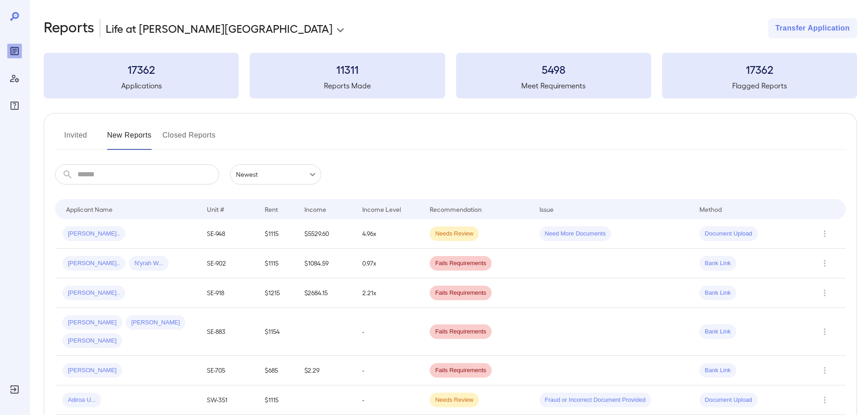 This screenshot has height=415, width=868. What do you see at coordinates (595, 399) in the screenshot?
I see `span: Fraud or Incorrect Document Provided` at bounding box center [595, 399].